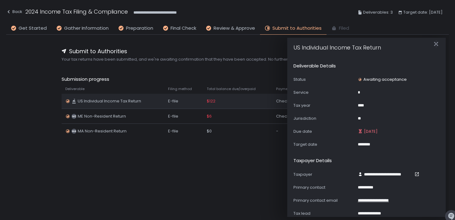 The height and width of the screenshot is (220, 455). Describe the element at coordinates (227, 79) in the screenshot. I see `span: Submission progress` at that location.